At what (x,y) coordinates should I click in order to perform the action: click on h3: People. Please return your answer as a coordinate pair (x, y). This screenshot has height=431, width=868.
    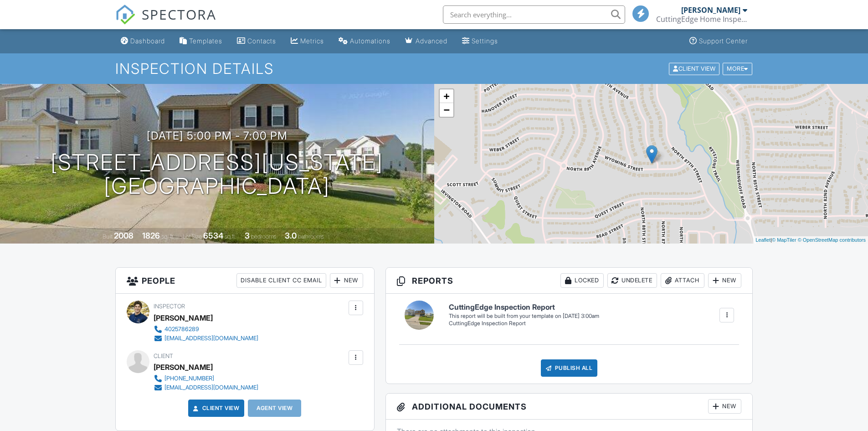
    Looking at the image, I should click on (245, 280).